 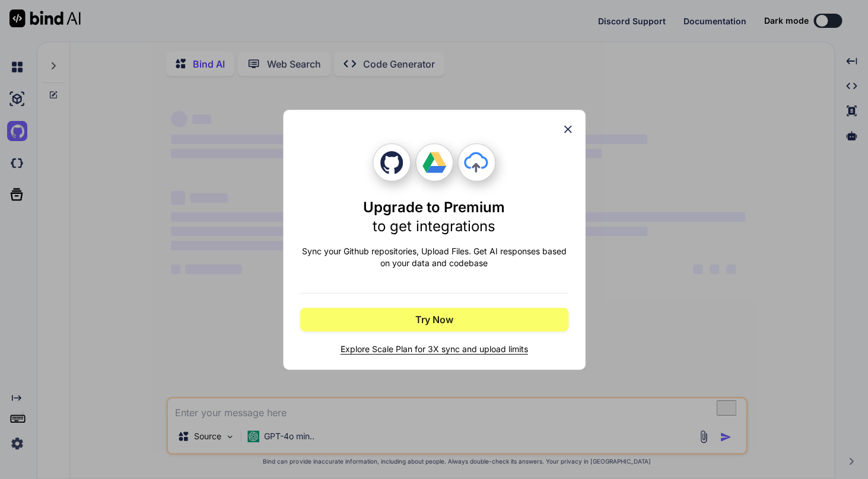 I want to click on span: Explore Scale Plan for 3X sync and upload limits, so click(x=434, y=349).